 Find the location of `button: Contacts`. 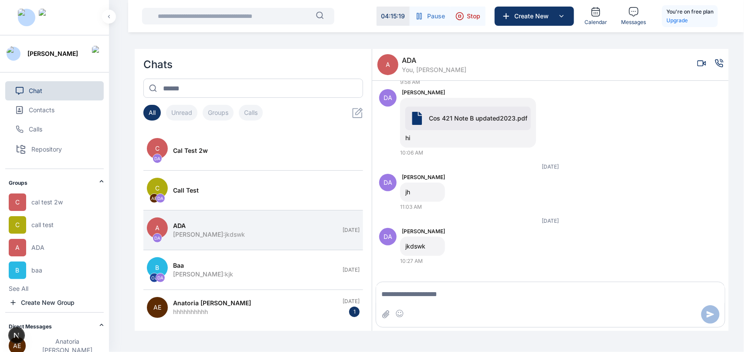

button: Contacts is located at coordinates (55, 110).